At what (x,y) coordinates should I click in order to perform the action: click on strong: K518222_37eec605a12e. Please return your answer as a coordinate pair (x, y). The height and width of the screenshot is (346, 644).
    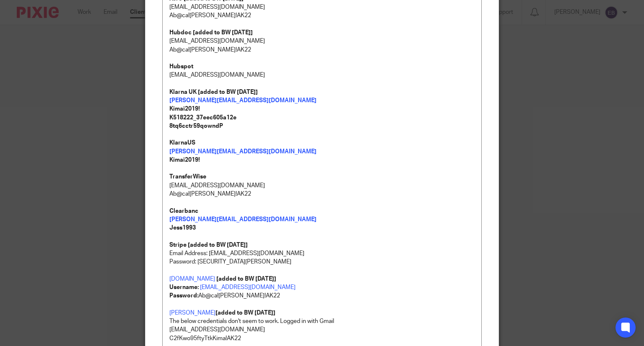
    Looking at the image, I should click on (203, 117).